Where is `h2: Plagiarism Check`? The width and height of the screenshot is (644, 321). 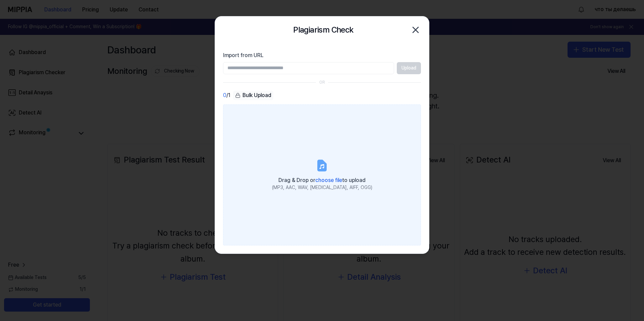
h2: Plagiarism Check is located at coordinates (323, 30).